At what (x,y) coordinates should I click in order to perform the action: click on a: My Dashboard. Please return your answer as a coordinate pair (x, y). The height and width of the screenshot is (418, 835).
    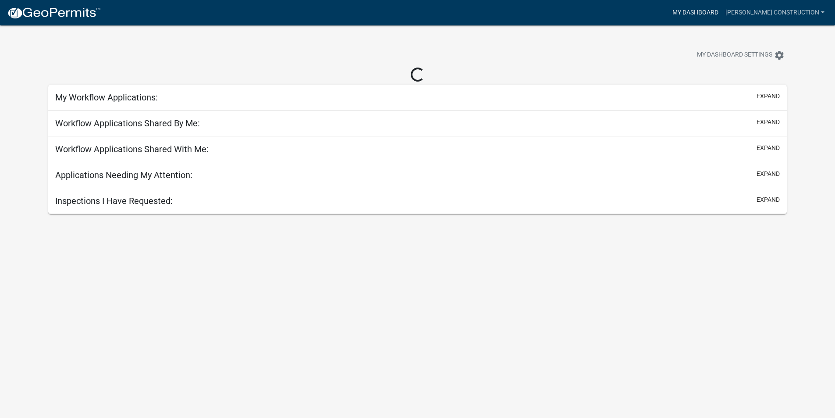
    Looking at the image, I should click on (695, 13).